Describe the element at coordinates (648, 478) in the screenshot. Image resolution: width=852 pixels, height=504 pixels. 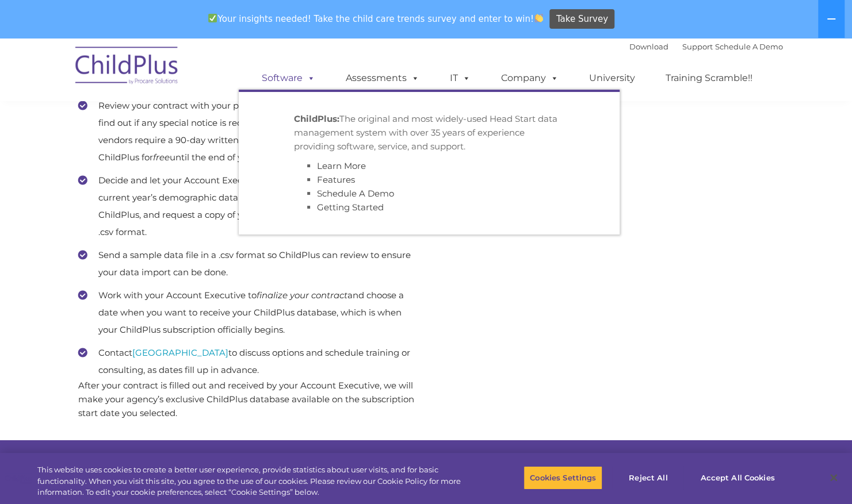
I see `button: Reject All` at that location.